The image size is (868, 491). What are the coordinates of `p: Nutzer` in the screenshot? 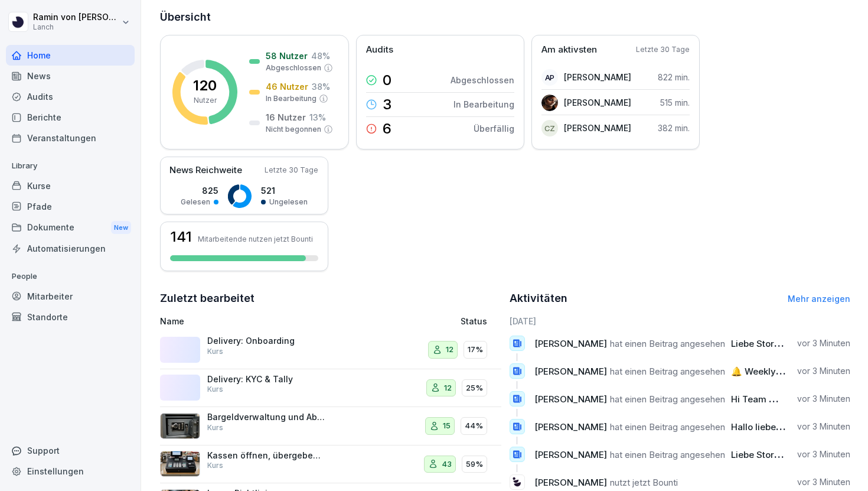 It's located at (205, 101).